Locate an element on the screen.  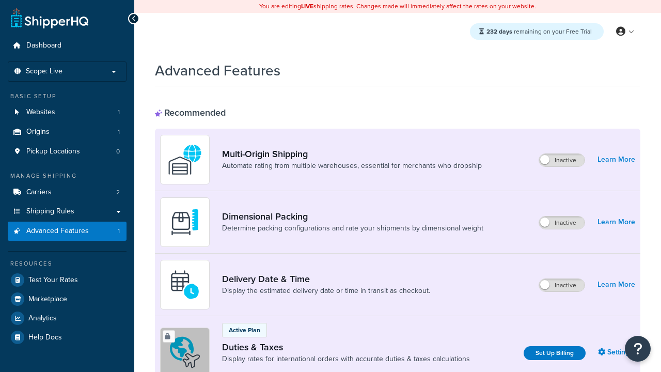
span: Shipping Rules is located at coordinates (50, 211).